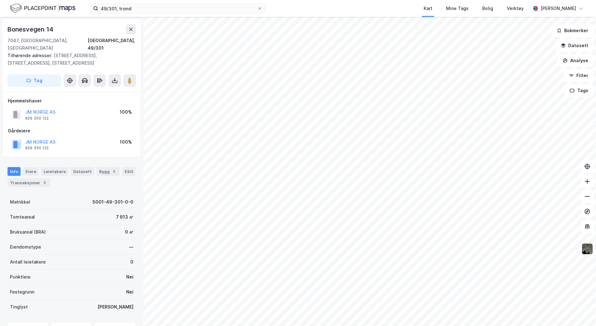 The image size is (596, 326). What do you see at coordinates (108, 171) in the screenshot?
I see `div: Bygg` at bounding box center [108, 171].